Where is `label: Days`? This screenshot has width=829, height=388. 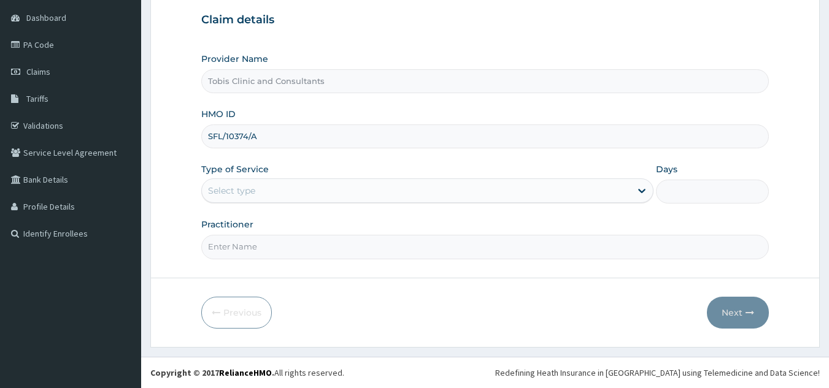 label: Days is located at coordinates (666, 169).